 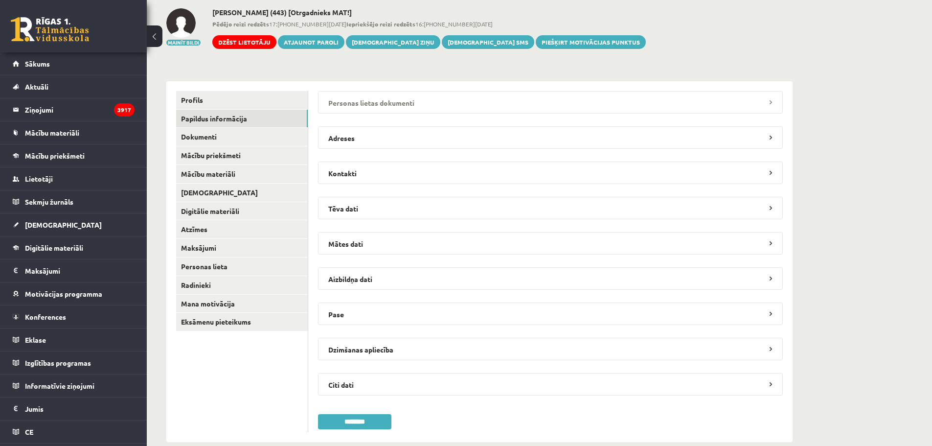 I want to click on a: Rīgas 1. Tālmācības vidusskola, so click(x=50, y=29).